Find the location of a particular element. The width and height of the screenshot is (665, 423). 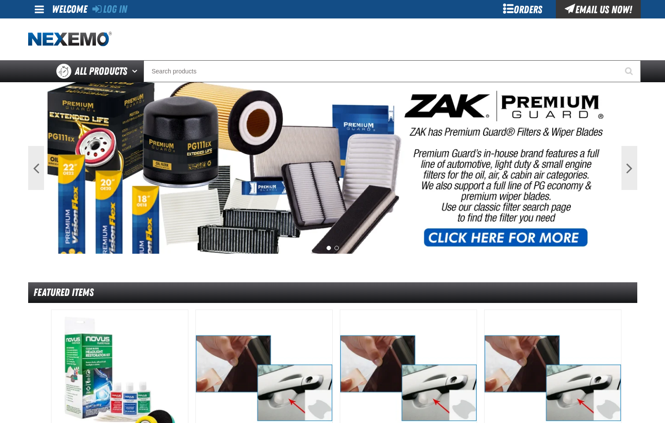

img: Nexemo logo is located at coordinates (70, 39).